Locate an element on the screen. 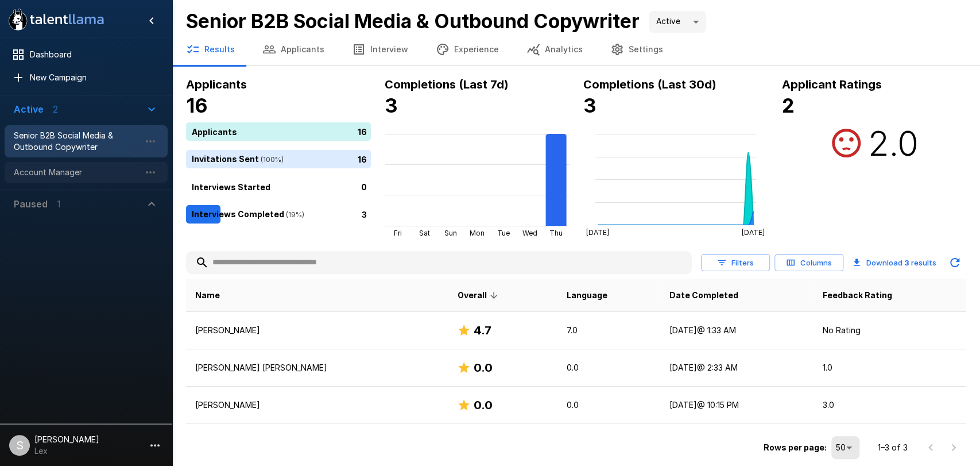 This screenshot has height=466, width=980. button: Filters is located at coordinates (735, 263).